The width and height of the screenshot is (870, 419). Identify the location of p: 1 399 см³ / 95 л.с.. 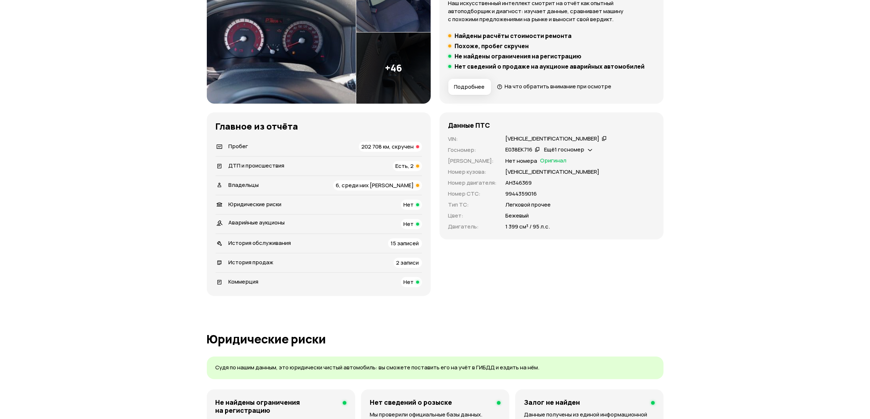
(528, 227).